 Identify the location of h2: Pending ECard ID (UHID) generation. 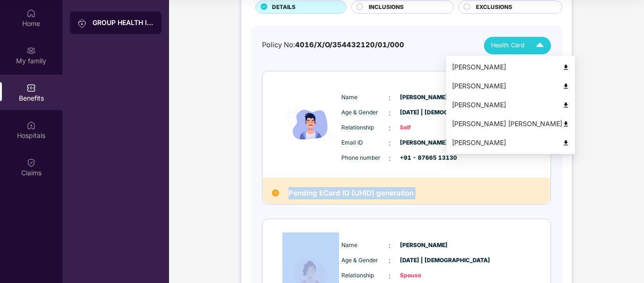
(351, 193).